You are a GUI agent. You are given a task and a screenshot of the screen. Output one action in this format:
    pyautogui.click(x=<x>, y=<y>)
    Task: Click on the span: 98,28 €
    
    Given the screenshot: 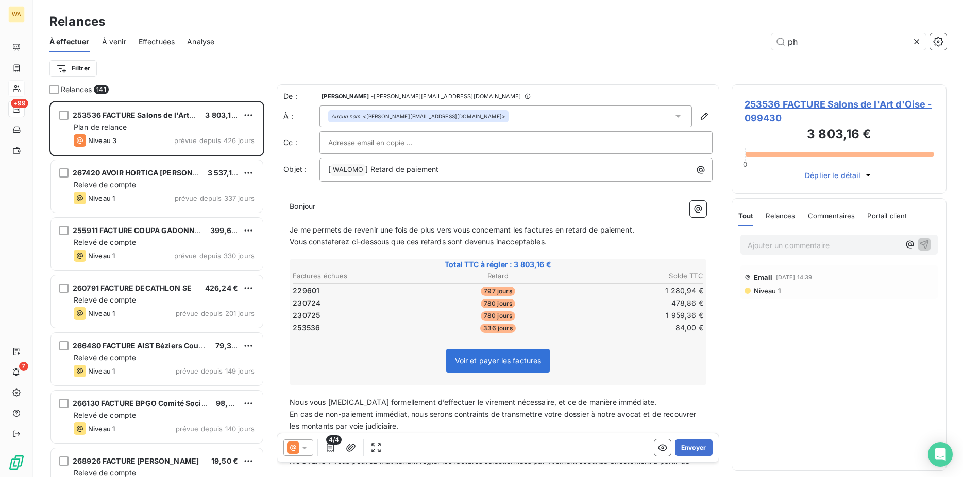 What is the action you would take?
    pyautogui.click(x=230, y=403)
    